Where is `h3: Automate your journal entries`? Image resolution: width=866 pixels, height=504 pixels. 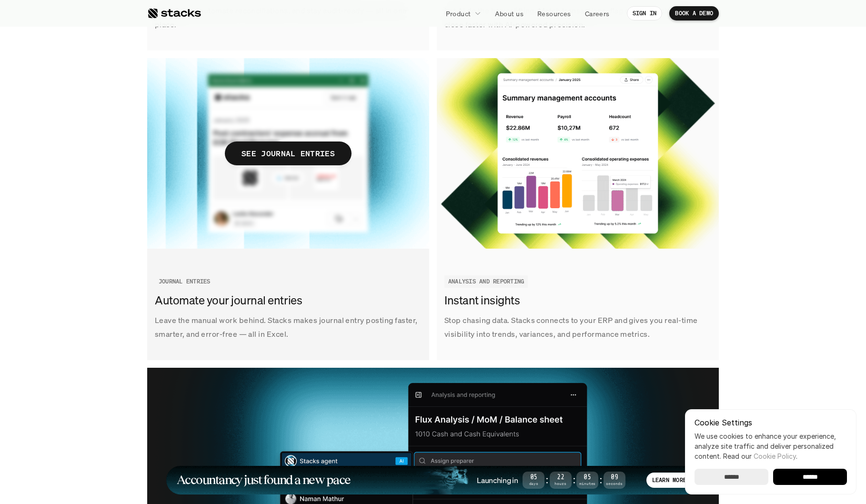
h3: Automate your journal entries is located at coordinates (285, 300).